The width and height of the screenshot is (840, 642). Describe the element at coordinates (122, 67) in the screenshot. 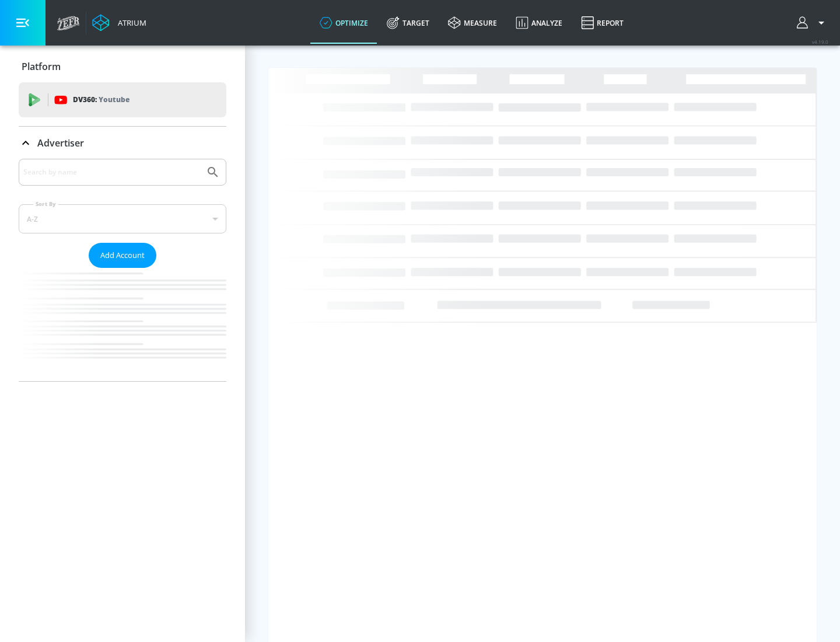

I see `div: Platform` at that location.